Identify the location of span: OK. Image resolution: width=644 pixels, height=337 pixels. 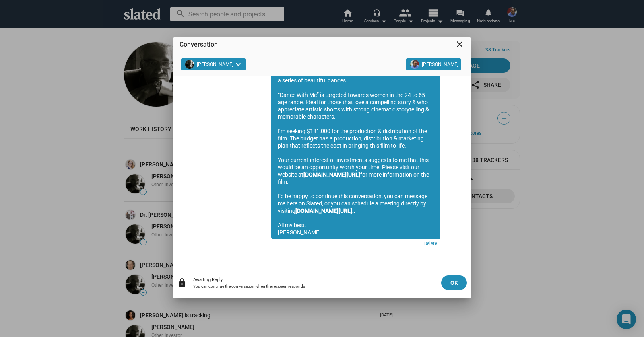
(454, 283).